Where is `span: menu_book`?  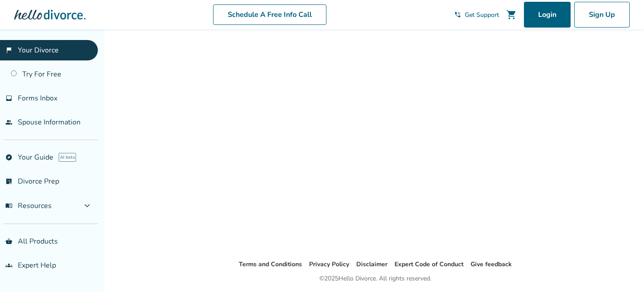 span: menu_book is located at coordinates (9, 206).